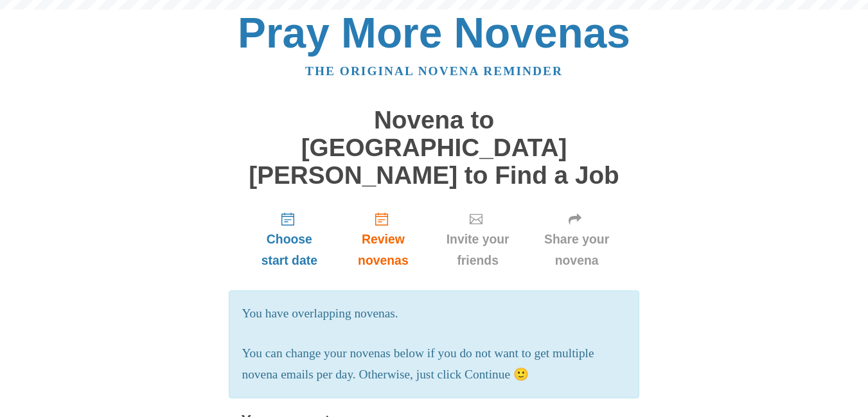 This screenshot has width=868, height=417. Describe the element at coordinates (577, 250) in the screenshot. I see `span: Share your novena` at that location.